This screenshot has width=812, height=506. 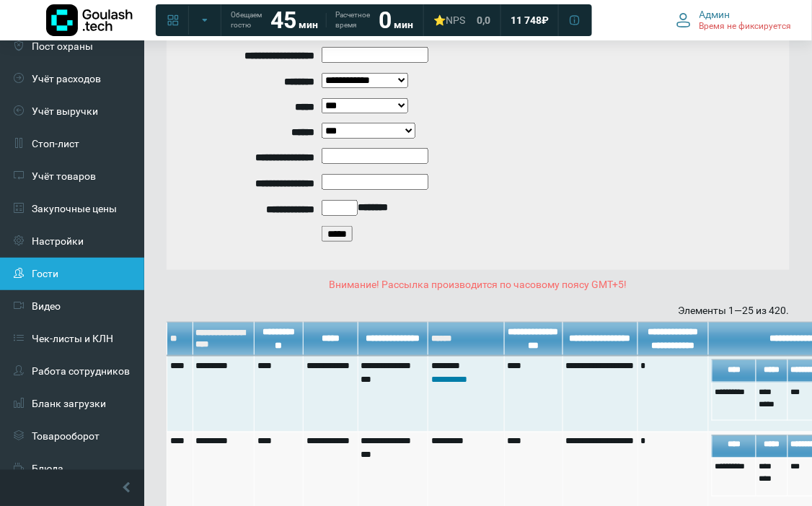 What do you see at coordinates (462, 21) in the screenshot?
I see `a: ⭐NPS 0,0` at bounding box center [462, 21].